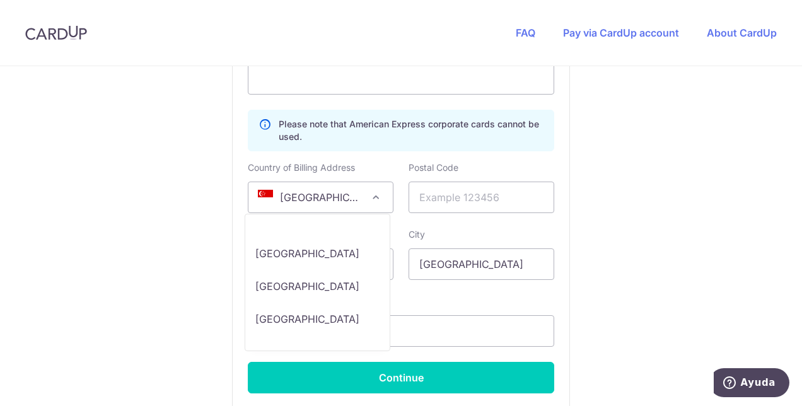 This screenshot has height=406, width=802. Describe the element at coordinates (417, 235) in the screenshot. I see `label: City` at that location.